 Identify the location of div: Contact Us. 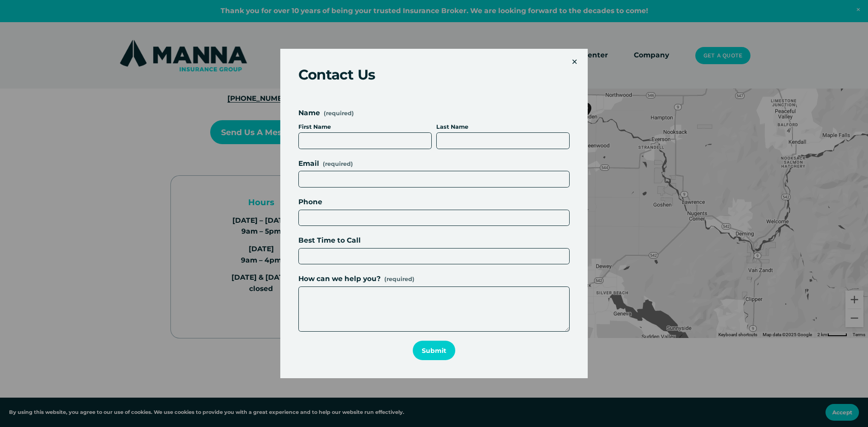
(429, 75).